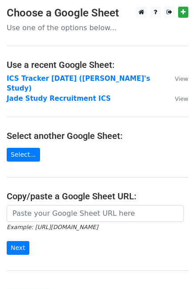 The width and height of the screenshot is (195, 289). Describe the element at coordinates (97, 196) in the screenshot. I see `h4: Copy/paste a Google Sheet URL:` at that location.